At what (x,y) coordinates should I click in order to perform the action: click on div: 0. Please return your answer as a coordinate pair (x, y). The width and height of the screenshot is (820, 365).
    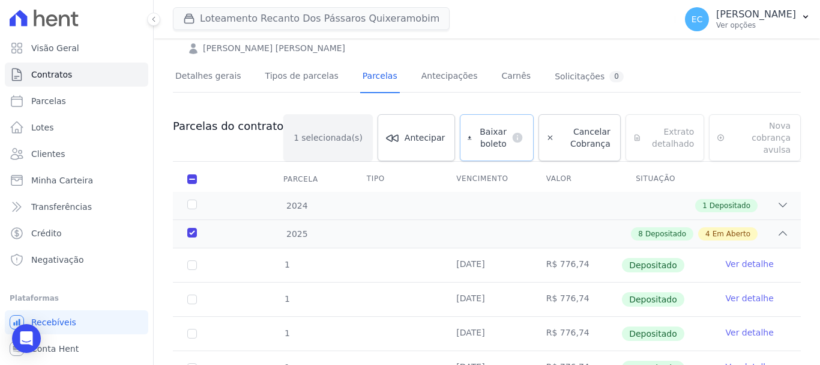
    Looking at the image, I should click on (617, 76).